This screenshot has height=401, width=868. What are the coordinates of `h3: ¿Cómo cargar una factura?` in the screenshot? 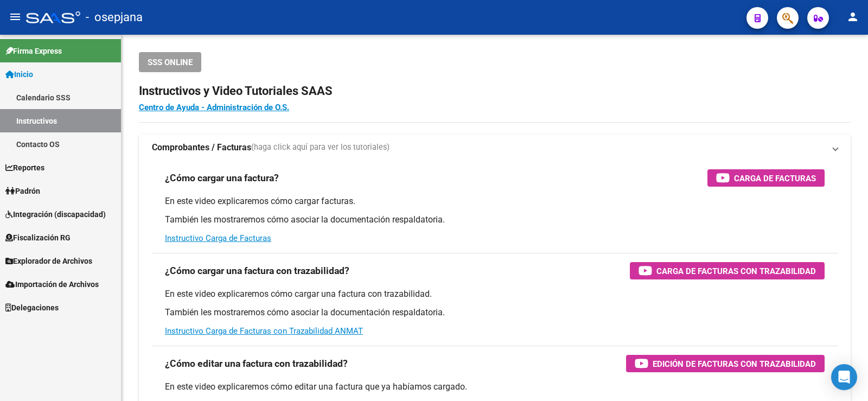 It's located at (222, 178).